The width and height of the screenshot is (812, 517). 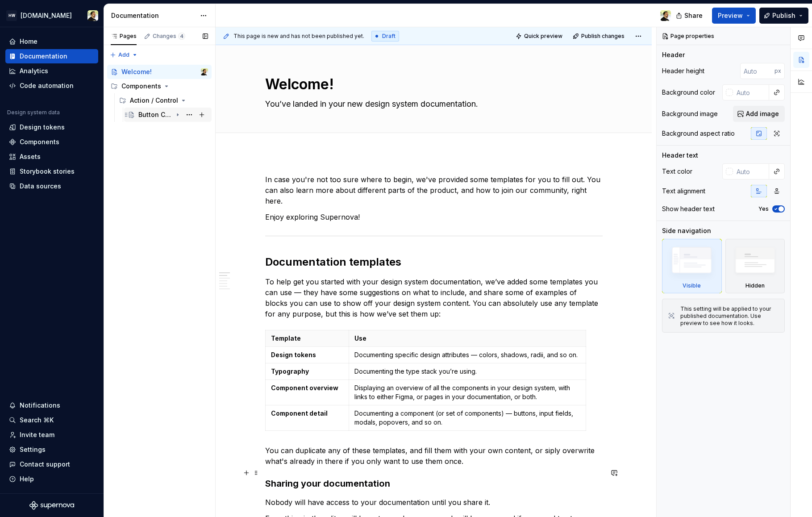 I want to click on p: Documenting a component (or set of components) — buttons, input fields, modals, popovers, and so on., so click(x=468, y=418).